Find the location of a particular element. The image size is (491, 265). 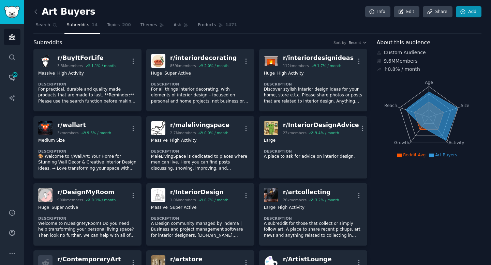

div: 3k members is located at coordinates (68, 133).